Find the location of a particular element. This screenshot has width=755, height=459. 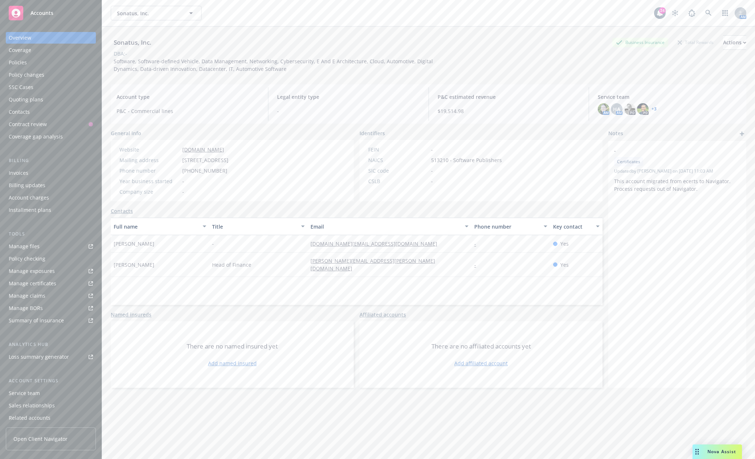

div: Email is located at coordinates (385, 226).